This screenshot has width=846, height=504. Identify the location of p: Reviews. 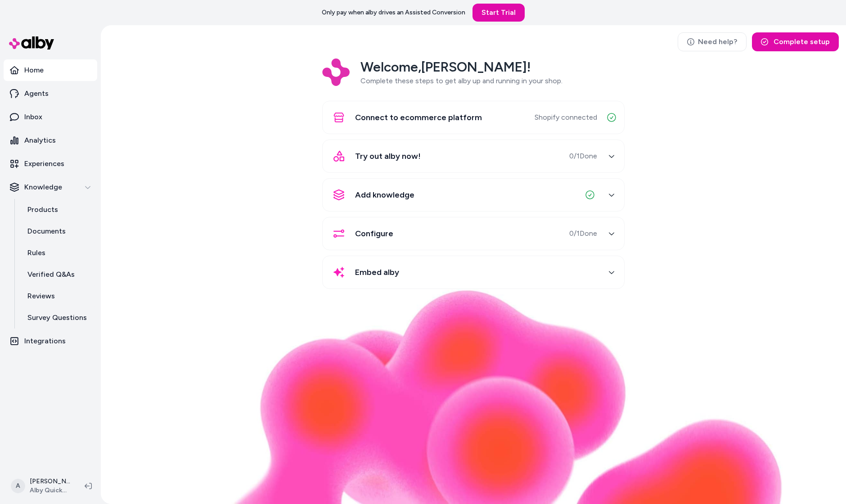
(41, 296).